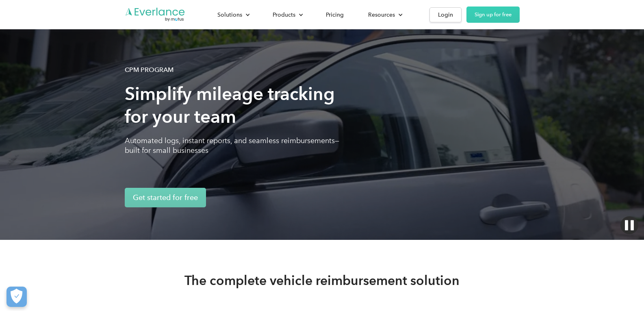  Describe the element at coordinates (493, 15) in the screenshot. I see `a: Sign up for free` at that location.